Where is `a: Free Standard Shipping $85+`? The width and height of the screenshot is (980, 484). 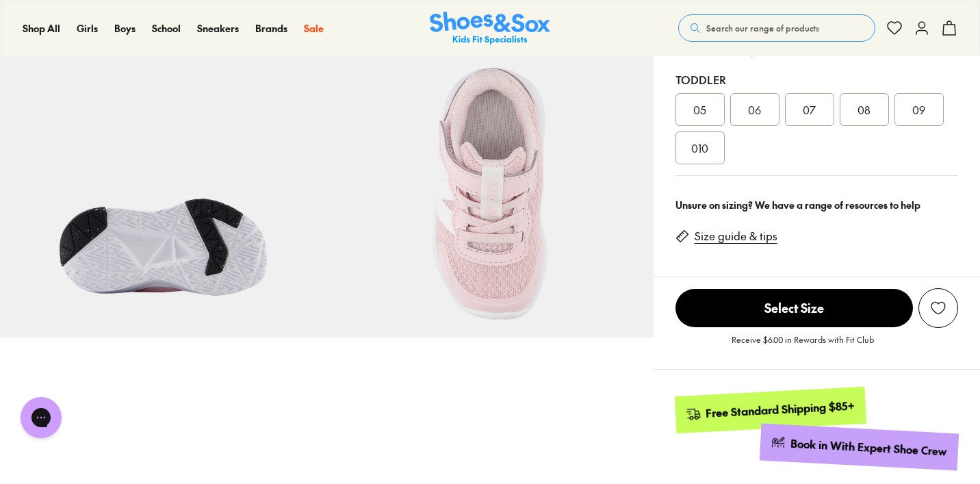
a: Free Standard Shipping $85+ is located at coordinates (770, 410).